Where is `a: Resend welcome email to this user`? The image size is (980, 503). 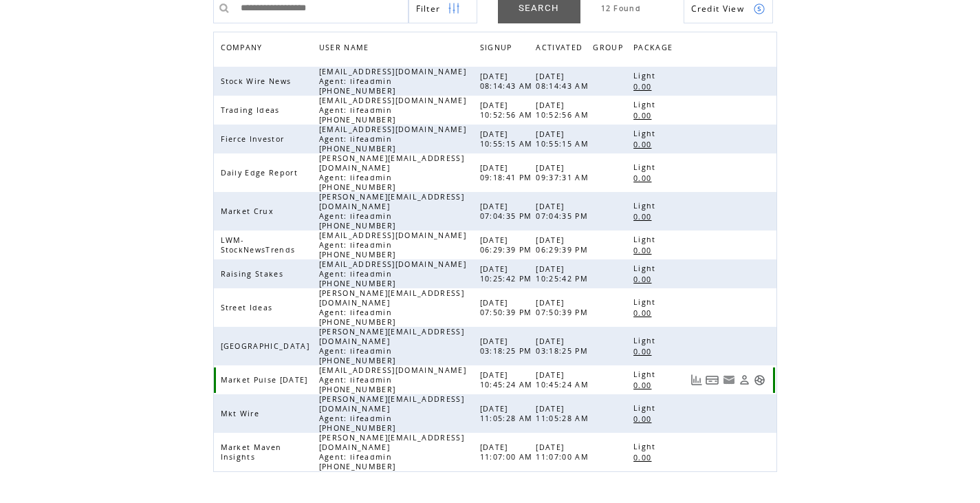 a: Resend welcome email to this user is located at coordinates (729, 379).